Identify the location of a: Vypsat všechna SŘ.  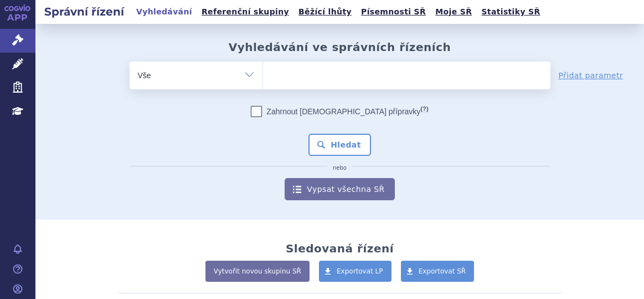
(339, 189).